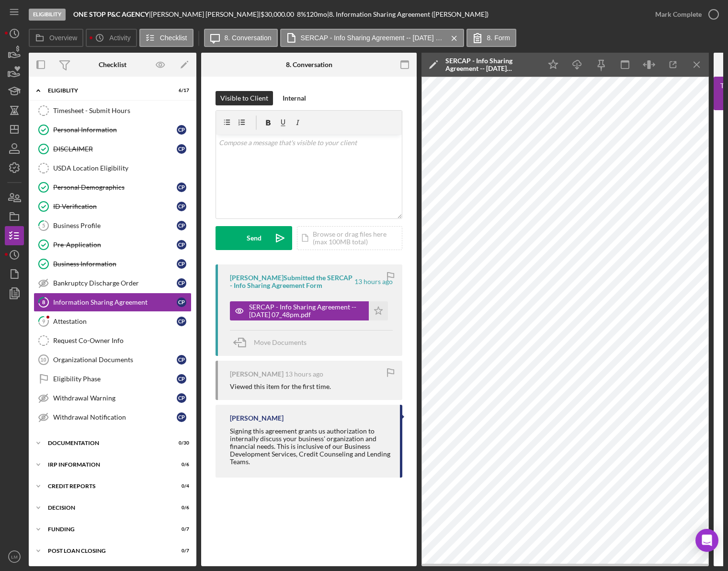 The width and height of the screenshot is (728, 571). What do you see at coordinates (106, 465) in the screenshot?
I see `div: IRP Information` at bounding box center [106, 465].